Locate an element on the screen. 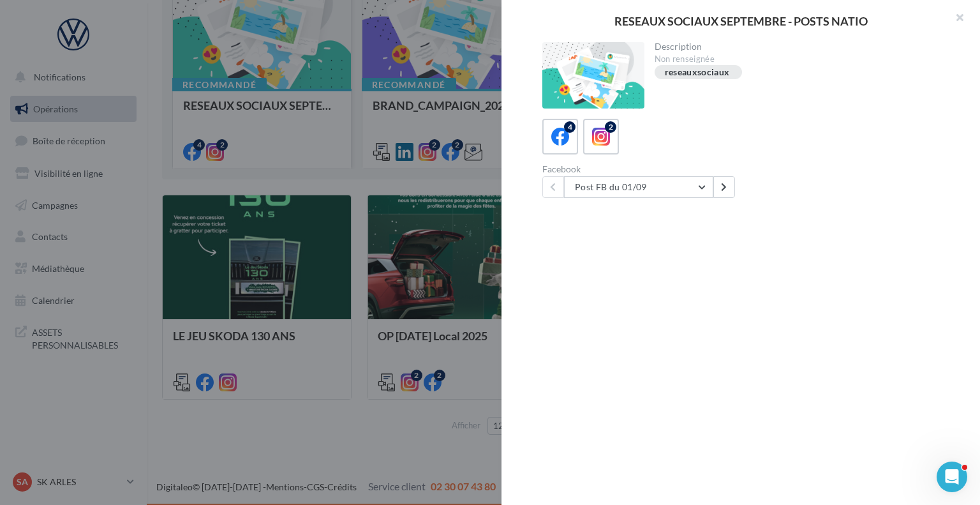 The height and width of the screenshot is (505, 980). div: Non renseignée is located at coordinates (797, 60).